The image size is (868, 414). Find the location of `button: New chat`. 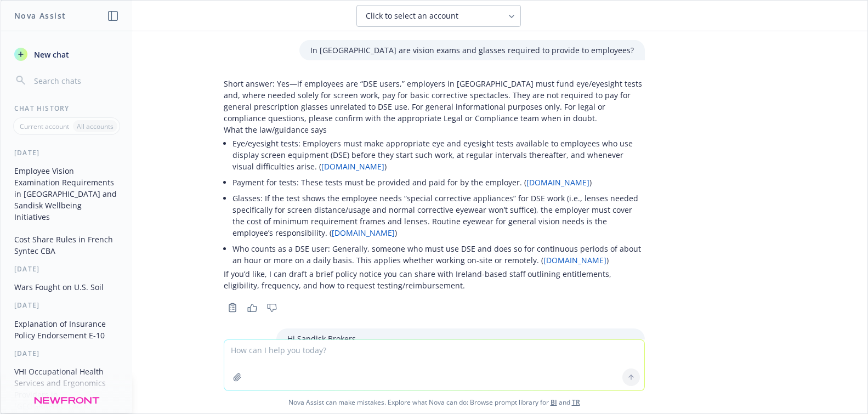

button: New chat is located at coordinates (66, 54).